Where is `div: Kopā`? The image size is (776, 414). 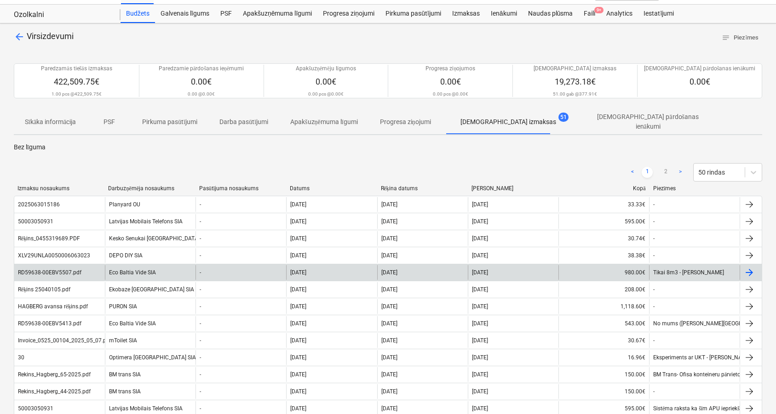
div: Kopā is located at coordinates (603, 188).